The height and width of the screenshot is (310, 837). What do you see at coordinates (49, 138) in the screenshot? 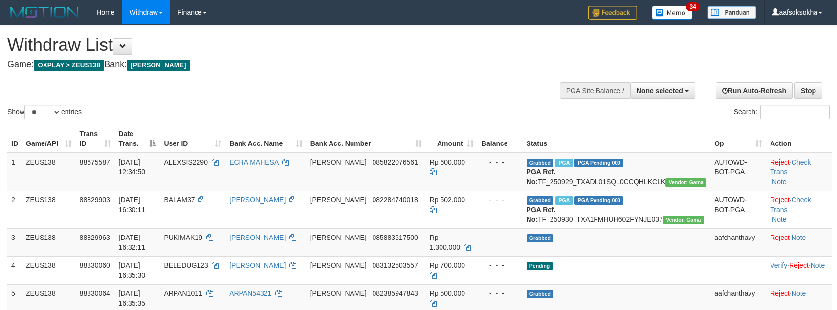
I see `th: Game/API: activate to sort column ascending` at bounding box center [49, 138].